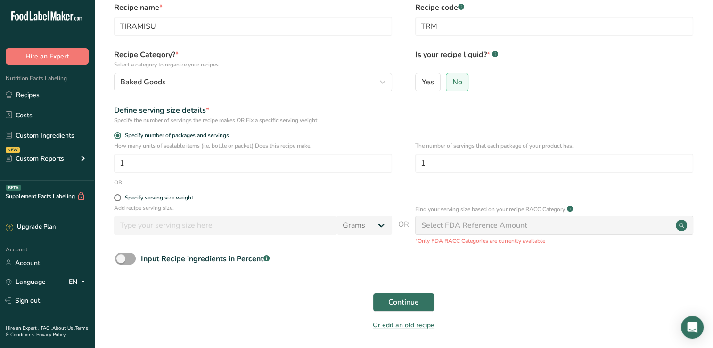 The width and height of the screenshot is (713, 348). Describe the element at coordinates (205, 259) in the screenshot. I see `div: Input Recipe ingredients in Percent` at that location.